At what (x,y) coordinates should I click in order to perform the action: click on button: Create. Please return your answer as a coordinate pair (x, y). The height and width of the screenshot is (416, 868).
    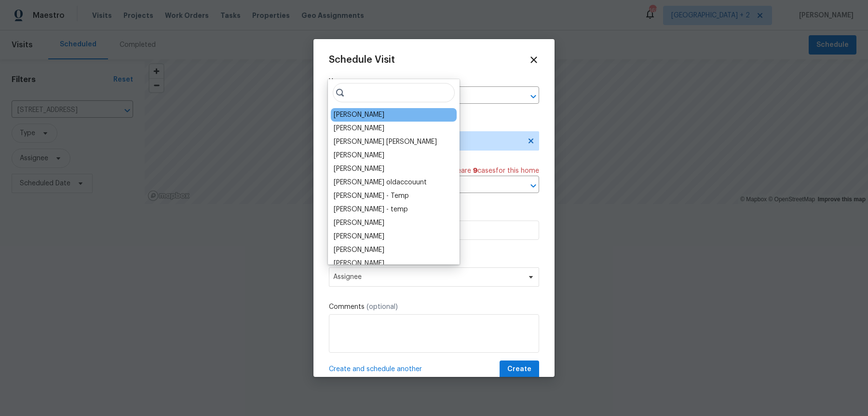
    Looking at the image, I should click on (519, 369).